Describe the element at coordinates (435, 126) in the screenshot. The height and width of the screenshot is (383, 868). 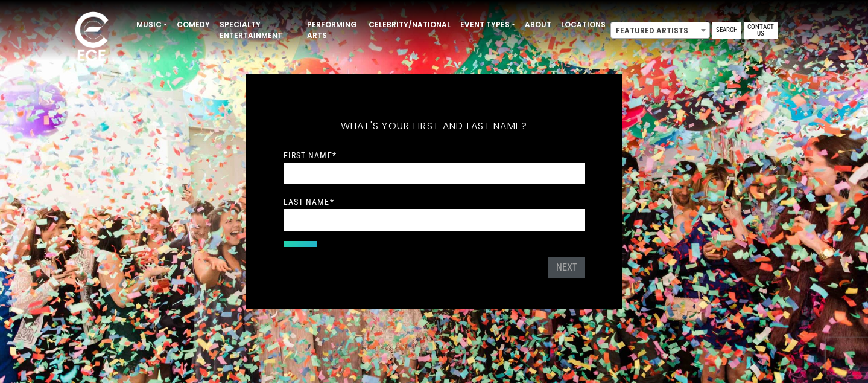
I see `h5: What's your first and last name?` at that location.